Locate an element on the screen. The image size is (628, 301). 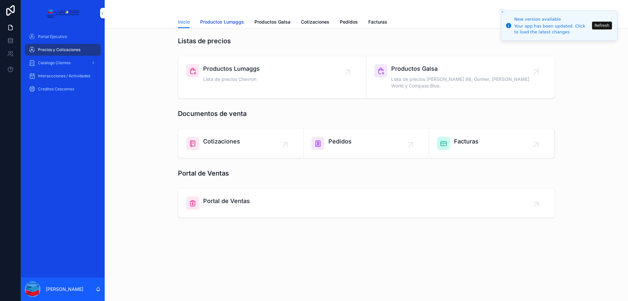
span: Catalogo Clientes is located at coordinates (54, 63).